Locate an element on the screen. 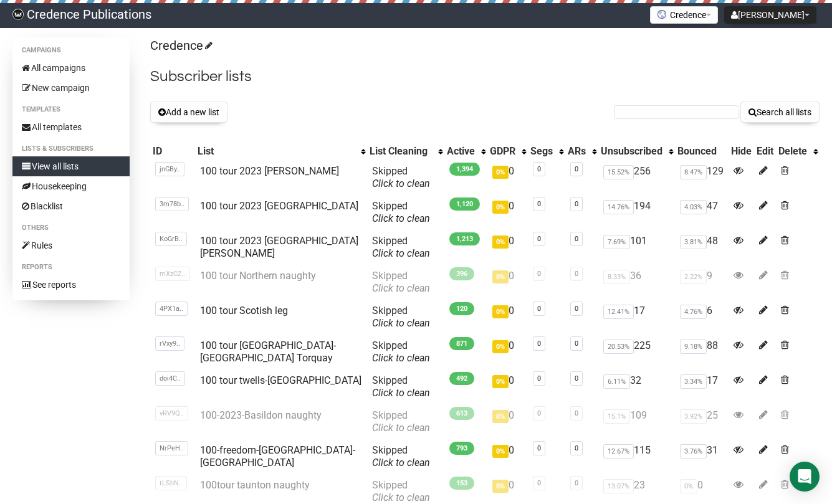 This screenshot has width=832, height=504. td: 256 is located at coordinates (636, 178).